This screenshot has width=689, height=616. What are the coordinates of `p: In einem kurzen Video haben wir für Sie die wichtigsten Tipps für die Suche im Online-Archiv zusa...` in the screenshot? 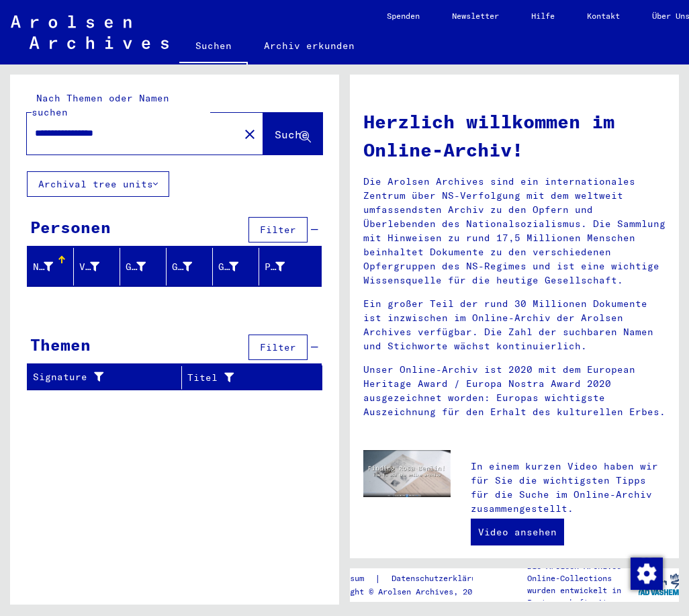 It's located at (569, 488).